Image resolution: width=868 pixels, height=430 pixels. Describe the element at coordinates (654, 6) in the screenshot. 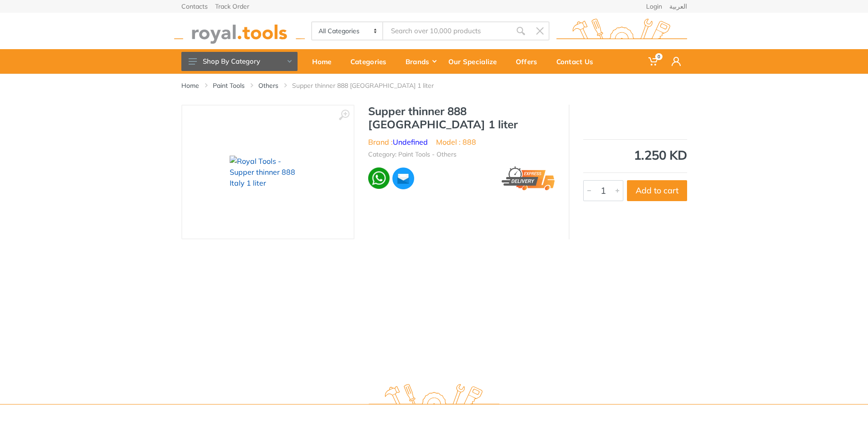

I see `a: Login` at that location.